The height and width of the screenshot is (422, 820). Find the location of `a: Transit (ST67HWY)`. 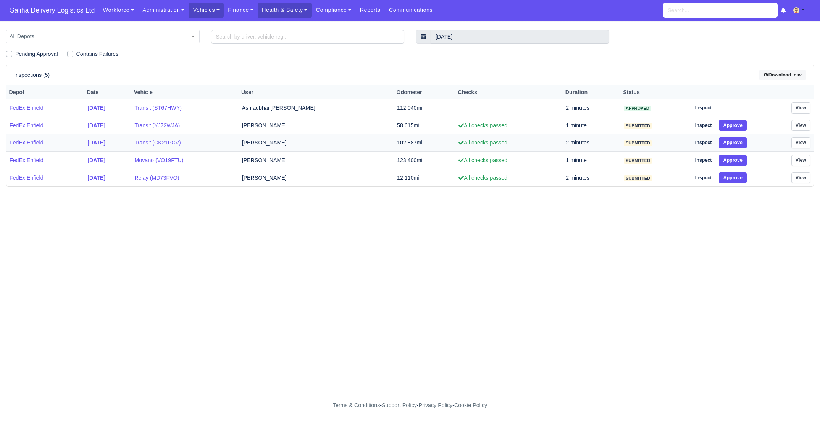

a: Transit (ST67HWY) is located at coordinates (185, 108).